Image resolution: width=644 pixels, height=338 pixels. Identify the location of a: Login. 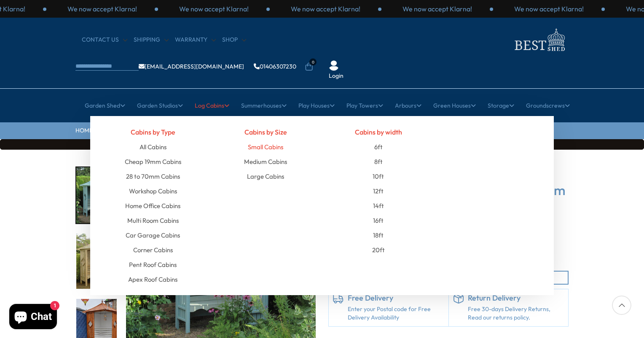
(336, 76).